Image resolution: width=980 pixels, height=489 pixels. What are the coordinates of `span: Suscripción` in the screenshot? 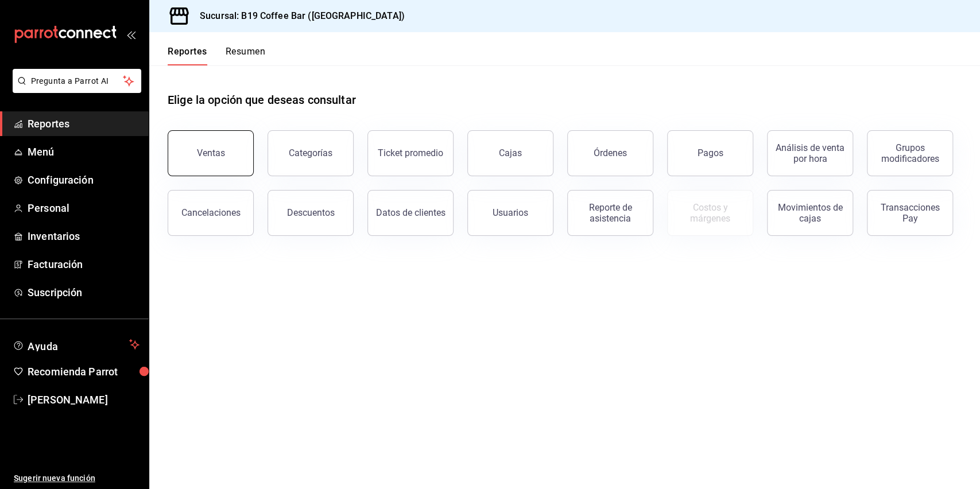 It's located at (83, 292).